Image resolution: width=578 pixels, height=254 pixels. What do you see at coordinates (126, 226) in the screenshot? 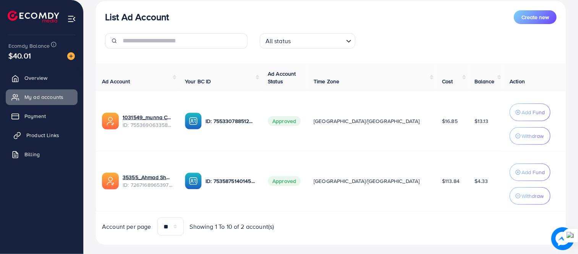
I see `span: Account per page` at bounding box center [126, 226].